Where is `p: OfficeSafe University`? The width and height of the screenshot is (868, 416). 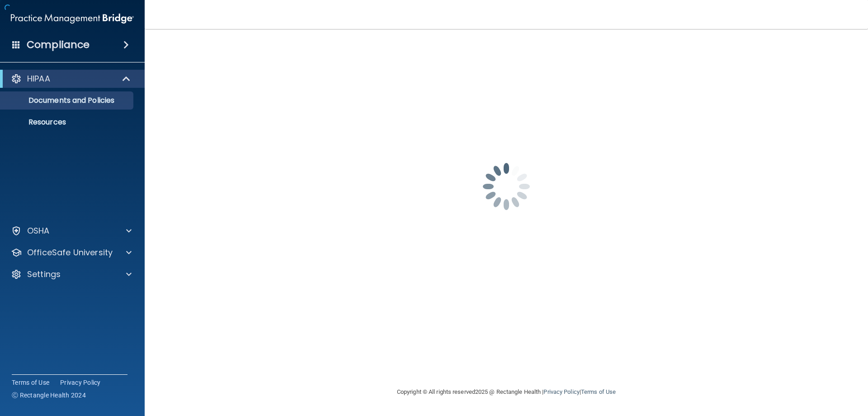 p: OfficeSafe University is located at coordinates (70, 252).